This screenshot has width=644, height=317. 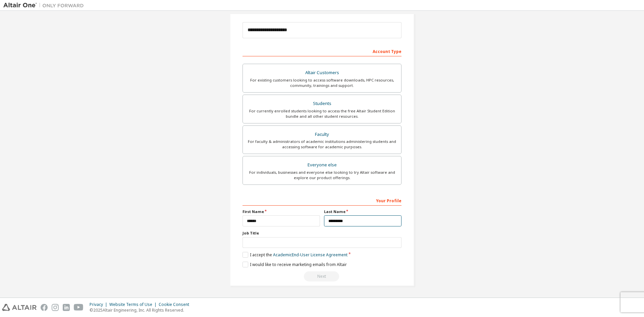 I want to click on div: Students, so click(x=322, y=104).